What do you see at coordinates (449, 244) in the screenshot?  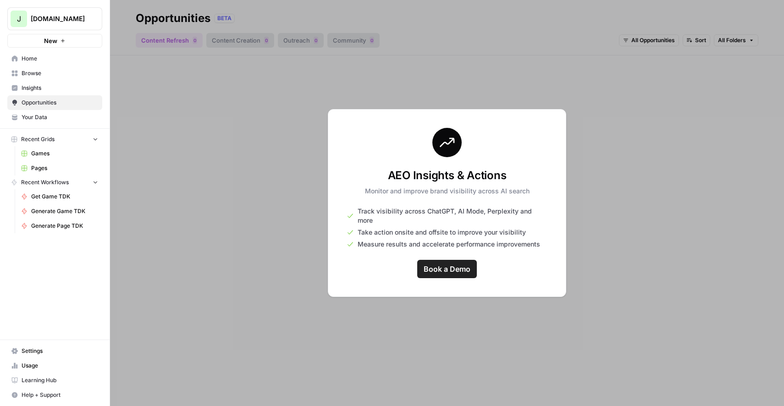 I see `span: Measure results and accelerate performance improvements` at bounding box center [449, 244].